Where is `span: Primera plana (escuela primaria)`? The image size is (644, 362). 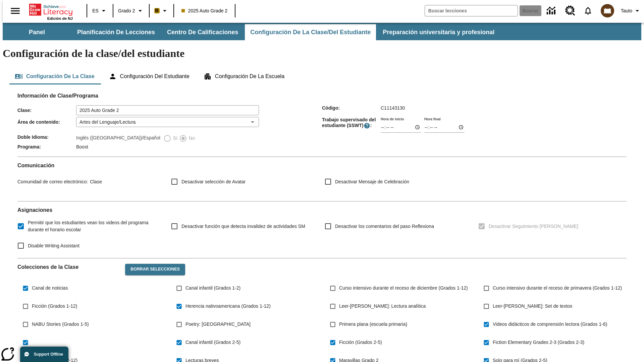 span: Primera plana (escuela primaria) is located at coordinates (373, 324).